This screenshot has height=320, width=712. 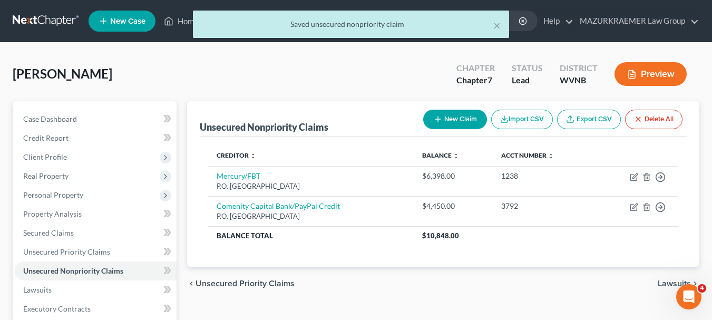 What do you see at coordinates (46, 176) in the screenshot?
I see `span: Real Property` at bounding box center [46, 176].